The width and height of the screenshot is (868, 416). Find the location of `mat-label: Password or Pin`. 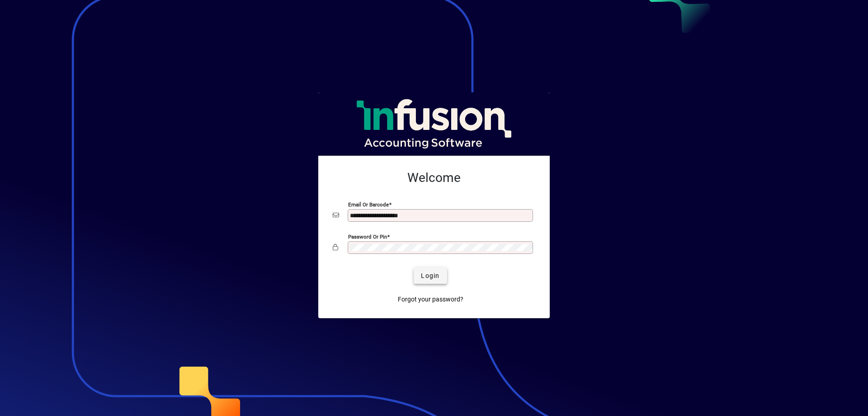

mat-label: Password or Pin is located at coordinates (367, 236).